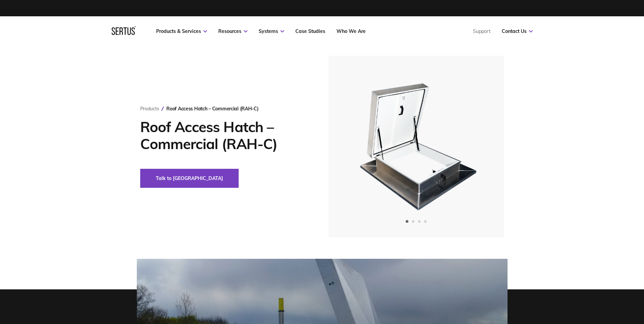 The height and width of the screenshot is (324, 644). What do you see at coordinates (271, 31) in the screenshot?
I see `a: Systems` at bounding box center [271, 31].